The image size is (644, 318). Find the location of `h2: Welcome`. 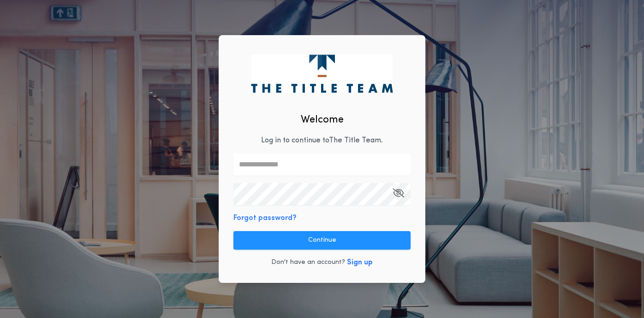

h2: Welcome is located at coordinates (322, 120).